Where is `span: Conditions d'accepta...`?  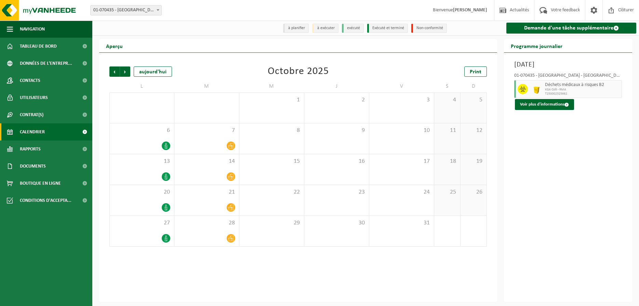
span: Conditions d'accepta... is located at coordinates (46, 200).